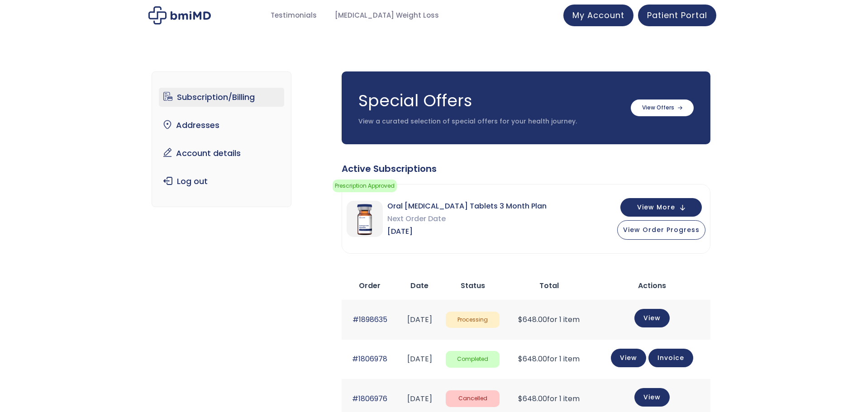 The height and width of the screenshot is (412, 862). Describe the element at coordinates (369, 398) in the screenshot. I see `a: #1806976` at that location.